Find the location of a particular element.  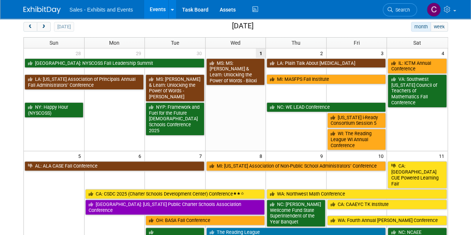

span: Thu is located at coordinates (296, 43).